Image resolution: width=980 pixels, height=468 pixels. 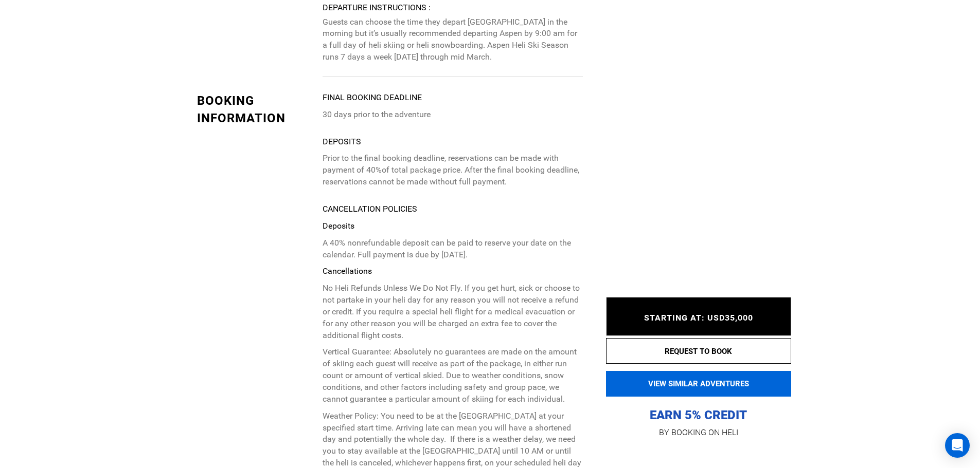 What do you see at coordinates (370, 209) in the screenshot?
I see `strong: Cancellation Policies` at bounding box center [370, 209].